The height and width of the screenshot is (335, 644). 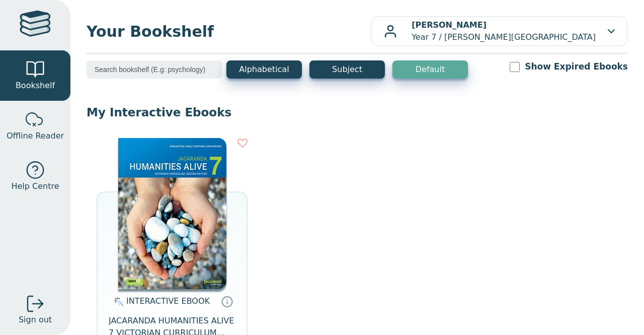 I want to click on input: Search bookshelf (E.g: psychology), so click(x=155, y=69).